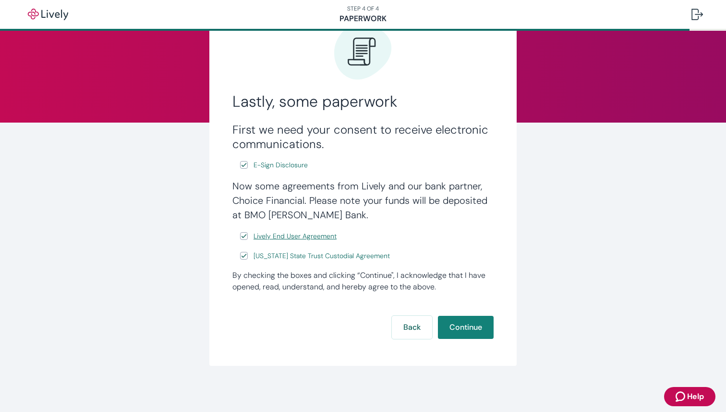 The width and height of the screenshot is (726, 412). Describe the element at coordinates (48, 14) in the screenshot. I see `img: Lively` at that location.